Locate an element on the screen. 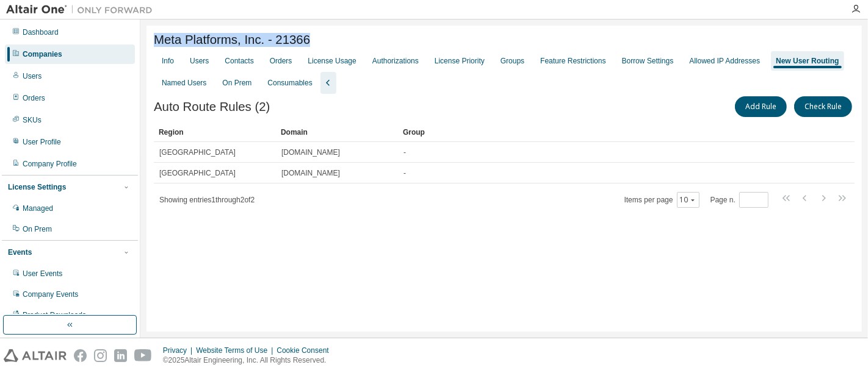 The image size is (868, 373). div: Authorizations is located at coordinates (396, 61).